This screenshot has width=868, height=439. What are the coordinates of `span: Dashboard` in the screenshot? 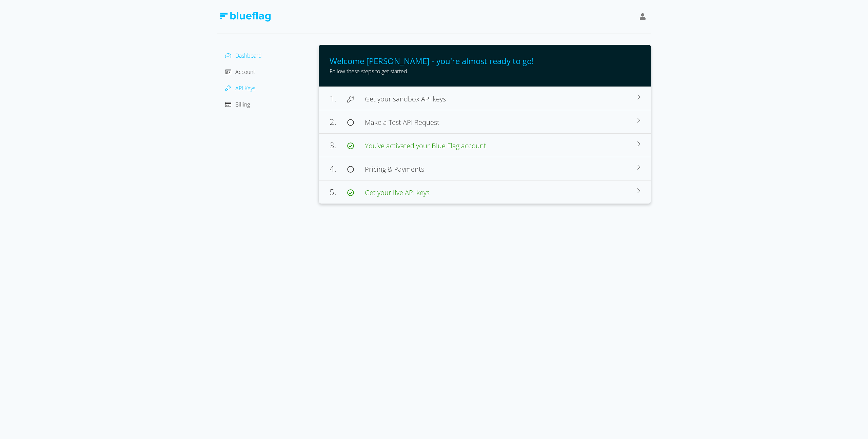 It's located at (249, 55).